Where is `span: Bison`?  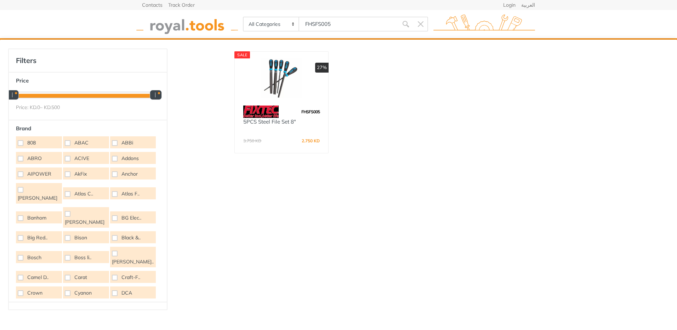
span: Bison is located at coordinates (81, 238).